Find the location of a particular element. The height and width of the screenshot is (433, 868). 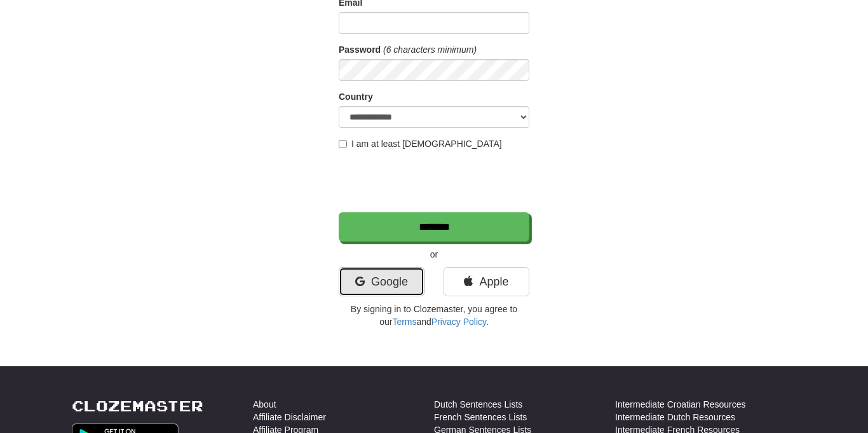

label: Password is located at coordinates (359, 49).